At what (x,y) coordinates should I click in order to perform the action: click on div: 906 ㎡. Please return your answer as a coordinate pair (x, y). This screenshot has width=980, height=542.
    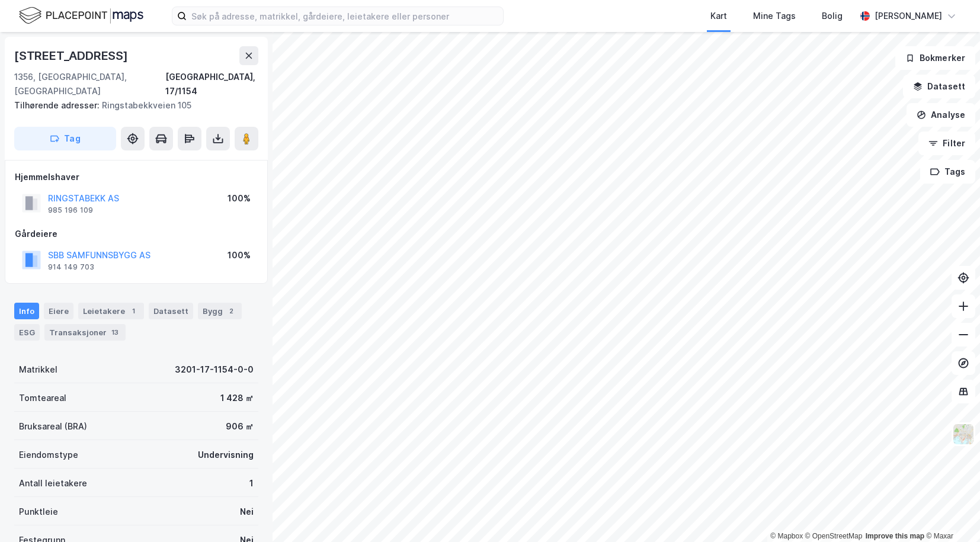
    Looking at the image, I should click on (239, 426).